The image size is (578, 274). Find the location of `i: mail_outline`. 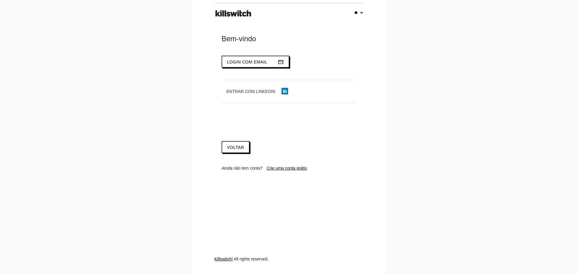

i: mail_outline is located at coordinates (281, 62).